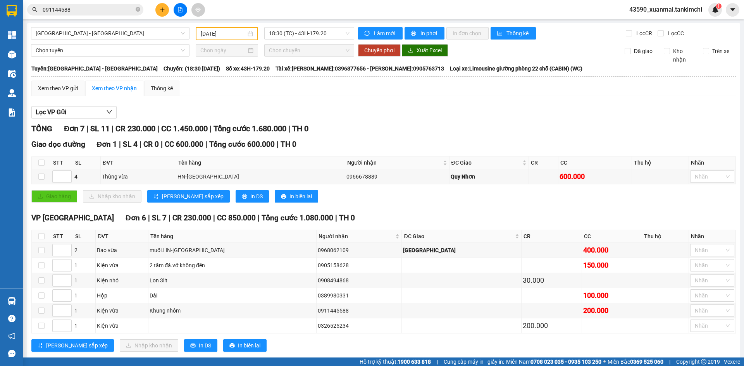 This screenshot has height=366, width=744. What do you see at coordinates (184, 144) in the screenshot?
I see `span: CC 600.000` at bounding box center [184, 144].